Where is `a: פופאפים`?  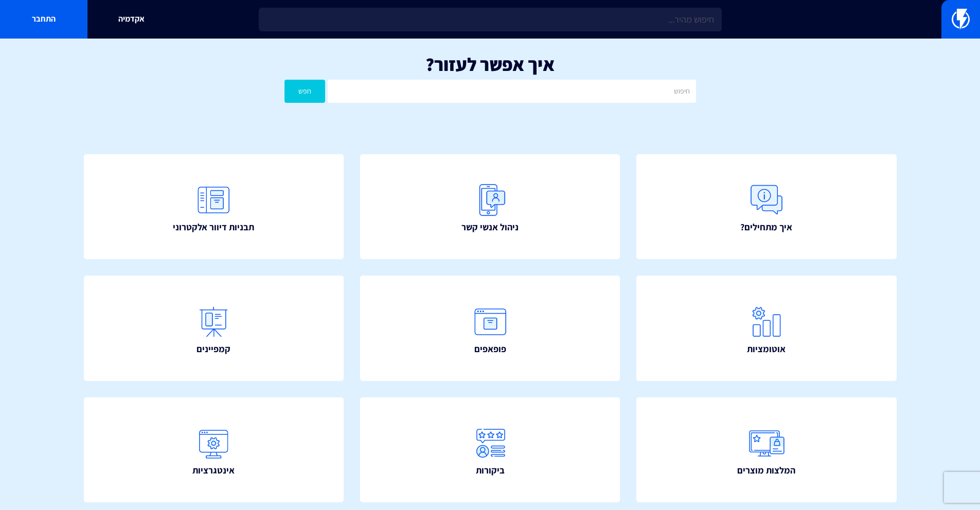 a: פופאפים is located at coordinates (490, 328).